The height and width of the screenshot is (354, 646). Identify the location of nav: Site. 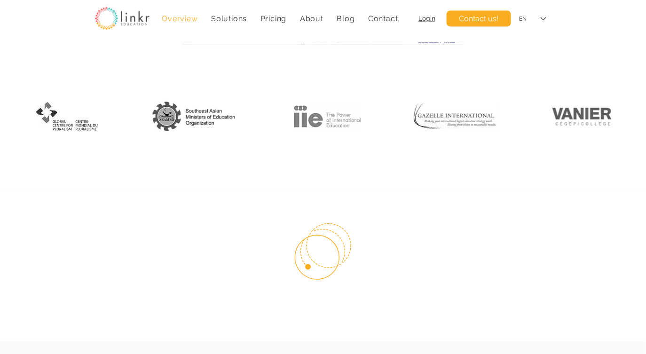
(280, 18).